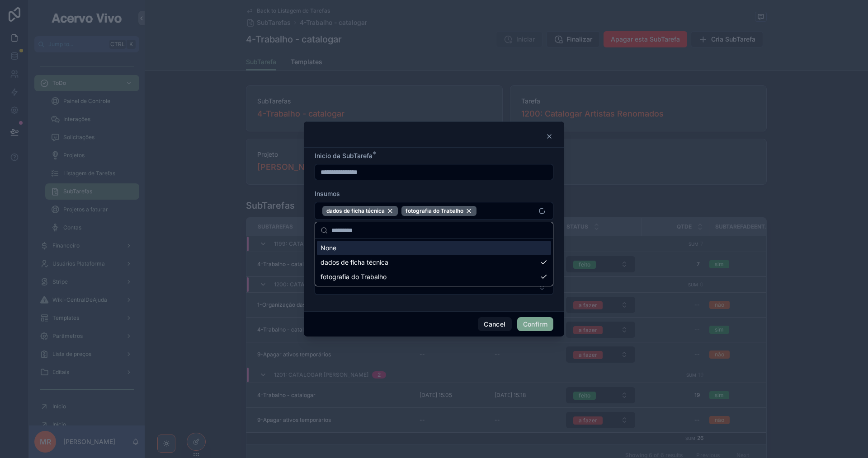  I want to click on span: Insumos, so click(327, 193).